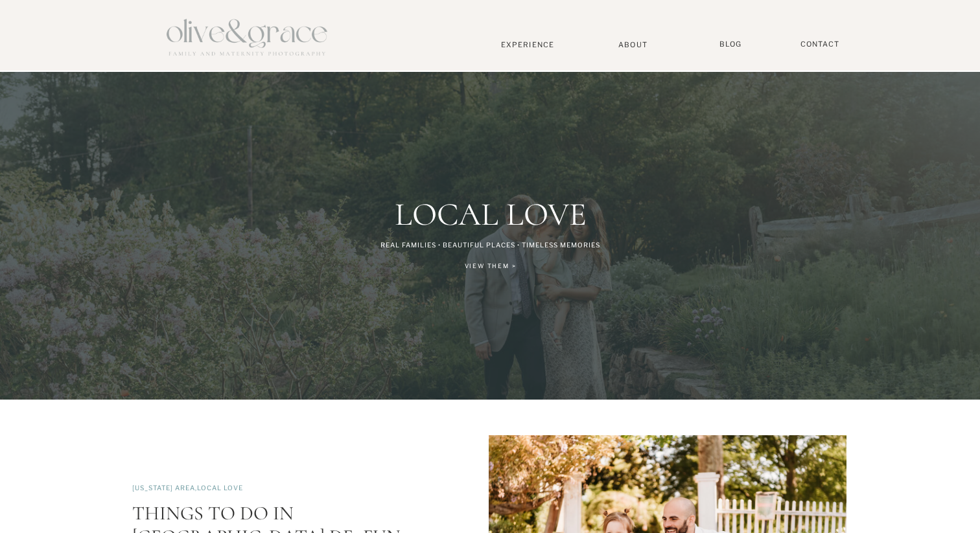 This screenshot has height=533, width=980. I want to click on a: Contact, so click(820, 44).